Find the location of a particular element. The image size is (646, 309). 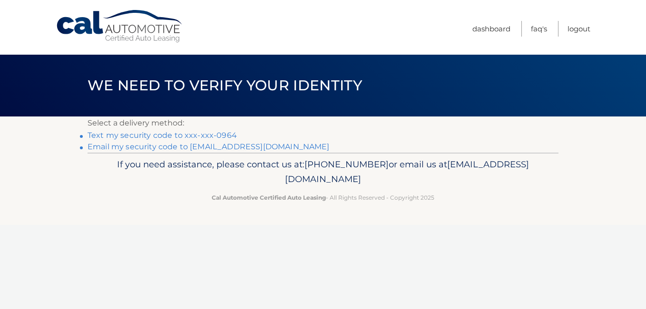

a: Text my security code to xxx-xxx-0964 is located at coordinates (162, 135).